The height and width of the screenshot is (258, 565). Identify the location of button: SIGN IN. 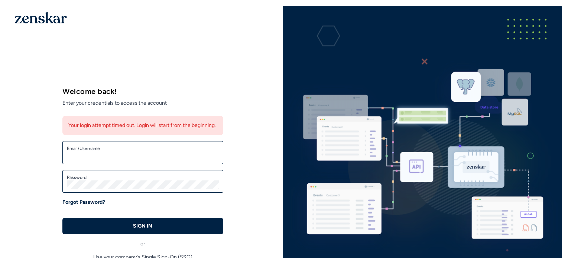
(143, 226).